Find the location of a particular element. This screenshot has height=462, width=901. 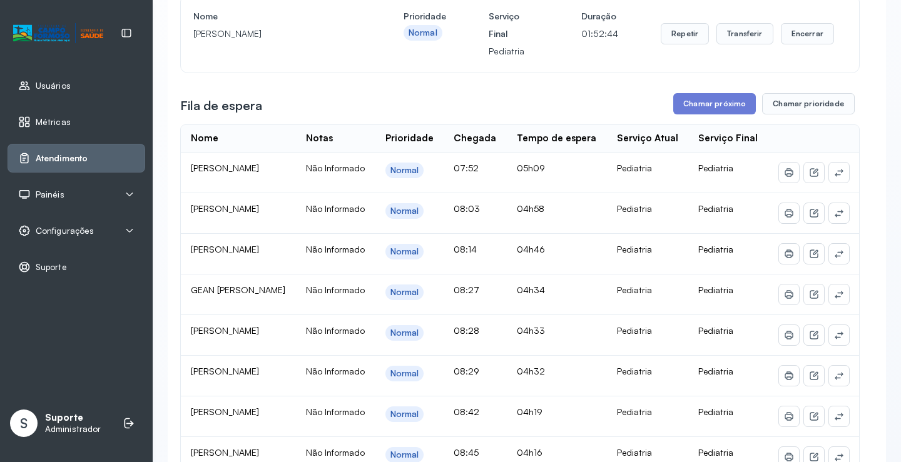

button: Encerrar is located at coordinates (807, 34).